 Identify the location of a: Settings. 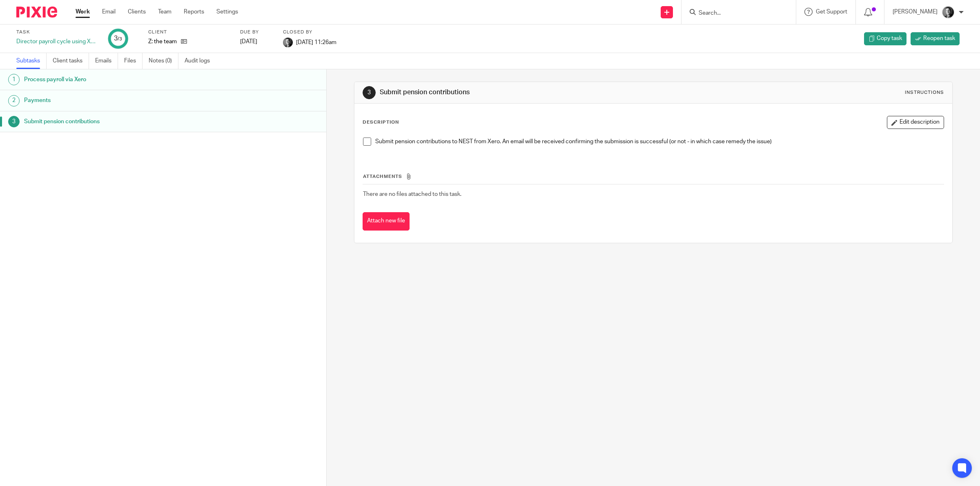
(227, 12).